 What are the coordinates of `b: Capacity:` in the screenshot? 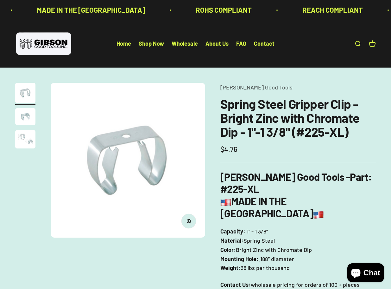 It's located at (233, 231).